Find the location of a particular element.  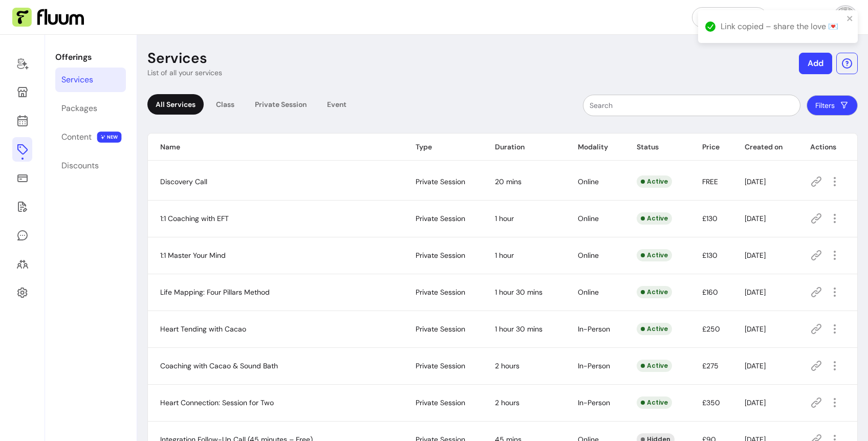

p: Services is located at coordinates (177, 59).